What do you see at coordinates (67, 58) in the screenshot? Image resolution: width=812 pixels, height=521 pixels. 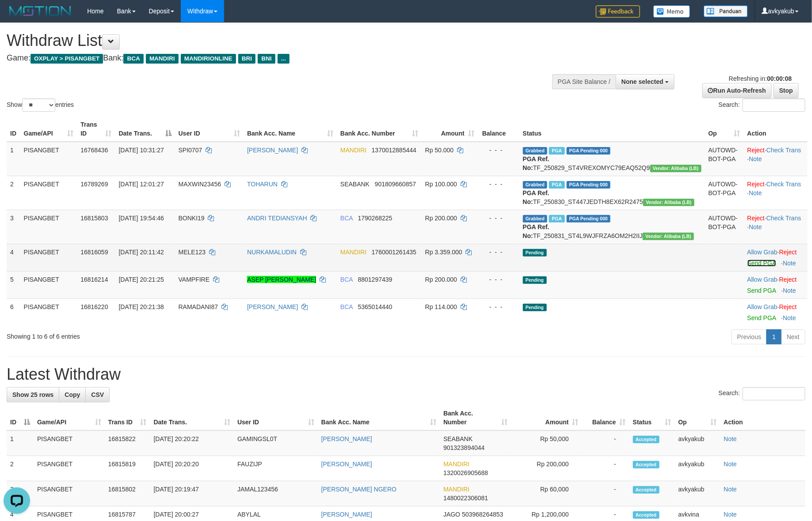 I see `span: OXPLAY > PISANGBET` at bounding box center [67, 58].